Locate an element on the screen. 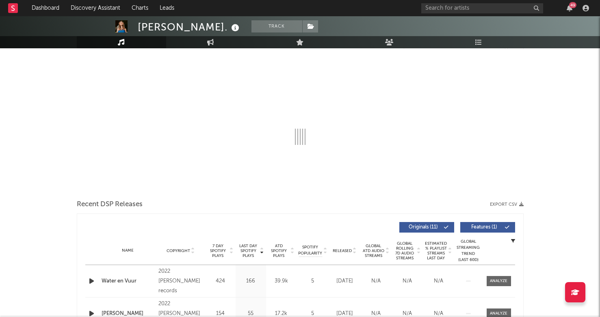 This screenshot has width=600, height=317. span: Originals ( 11 ) is located at coordinates (423, 227).